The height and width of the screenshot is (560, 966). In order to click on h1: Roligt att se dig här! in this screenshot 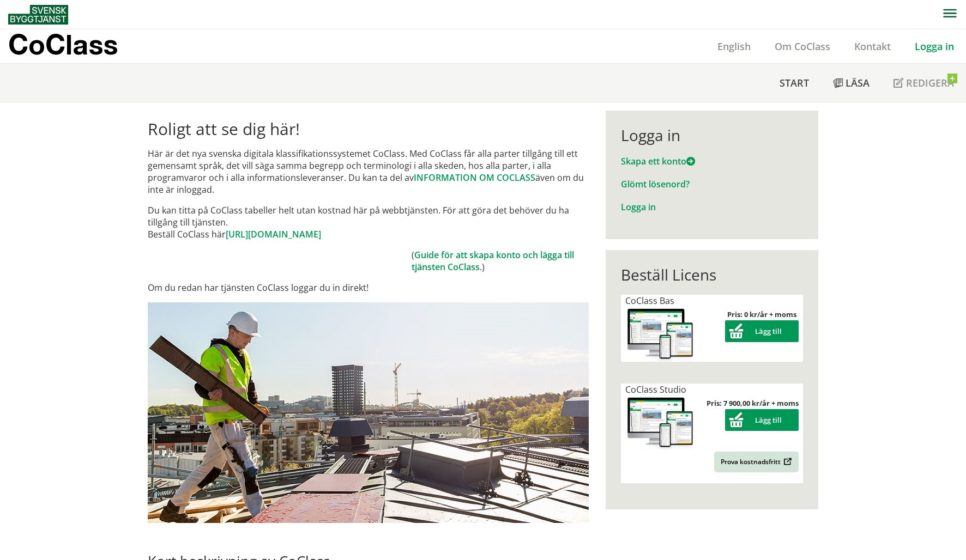, I will do `click(368, 129)`.